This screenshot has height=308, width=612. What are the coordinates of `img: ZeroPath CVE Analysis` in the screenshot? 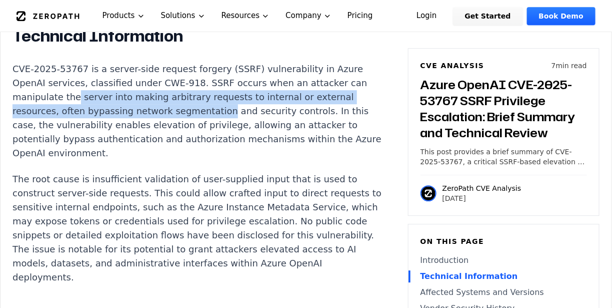 It's located at (429, 193).